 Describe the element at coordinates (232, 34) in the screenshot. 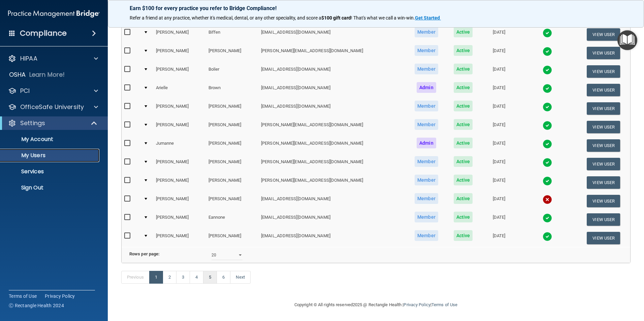

I see `td: Biffen` at that location.